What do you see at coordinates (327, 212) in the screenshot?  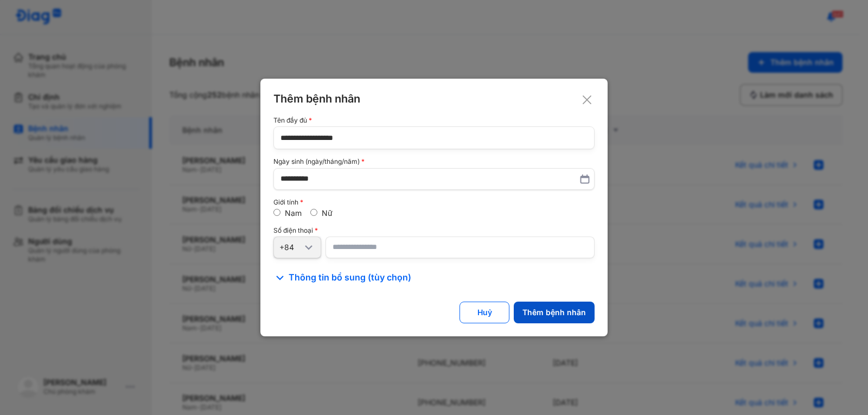 I see `label: Nữ` at bounding box center [327, 212].